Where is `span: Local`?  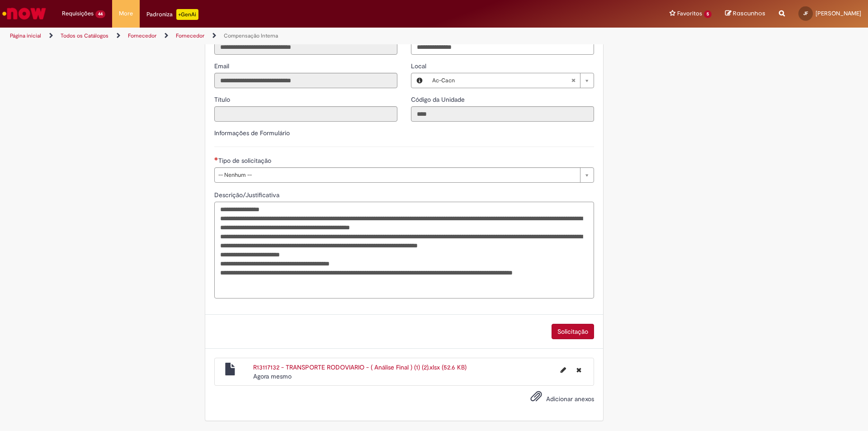 span: Local is located at coordinates (420, 66).